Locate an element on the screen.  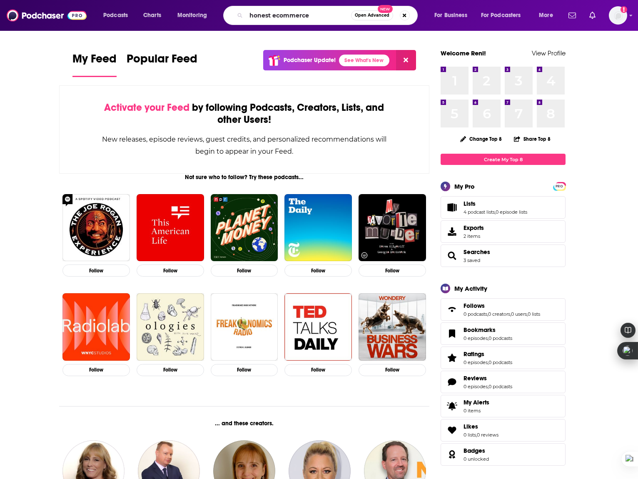
a: 0 creators is located at coordinates (499, 314).